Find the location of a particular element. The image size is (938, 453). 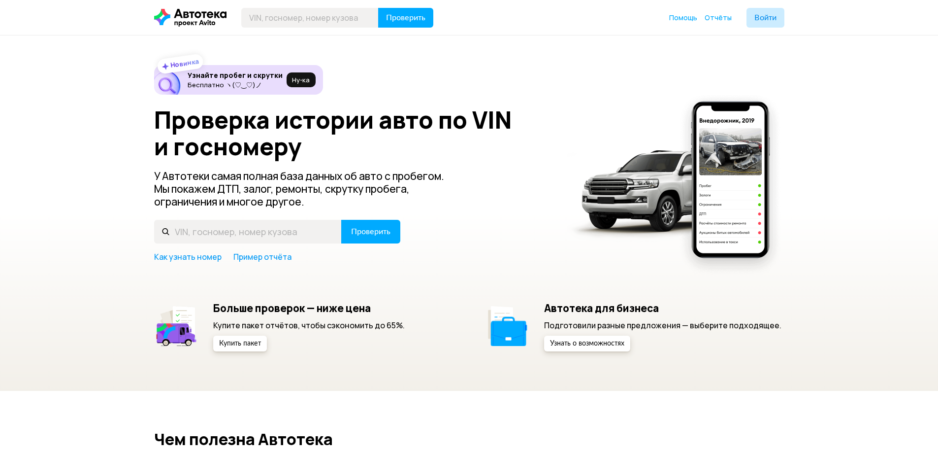

strong: Новинка is located at coordinates (184, 63).